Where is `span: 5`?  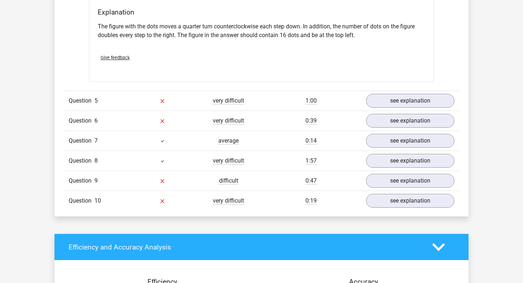 span: 5 is located at coordinates (96, 100).